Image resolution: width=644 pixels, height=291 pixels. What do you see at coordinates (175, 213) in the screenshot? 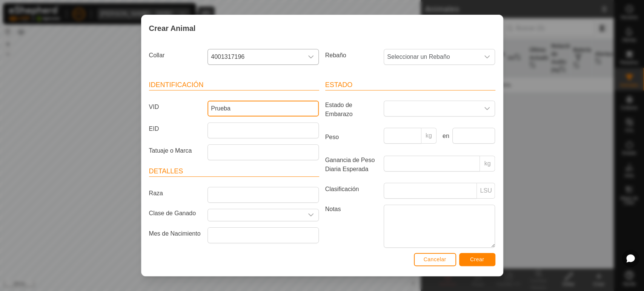
I see `label: Clase de Ganado` at bounding box center [175, 213].